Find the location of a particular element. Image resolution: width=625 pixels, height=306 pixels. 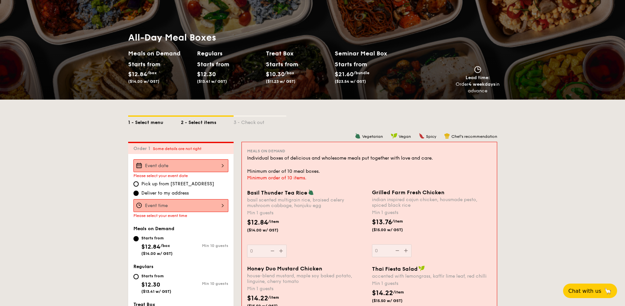

img: icon-chef-hat.a58ddaea.svg is located at coordinates (447, 136).